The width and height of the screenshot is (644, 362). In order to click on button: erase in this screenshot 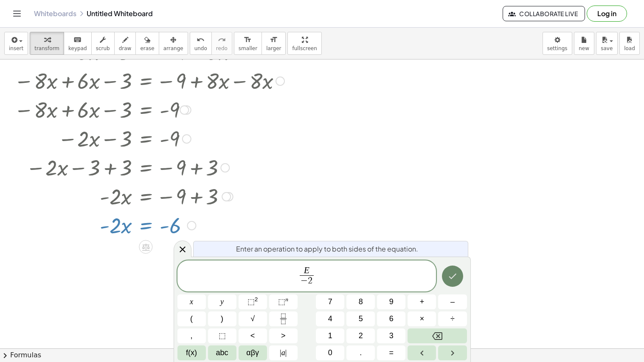, I will do `click(147, 43)`.